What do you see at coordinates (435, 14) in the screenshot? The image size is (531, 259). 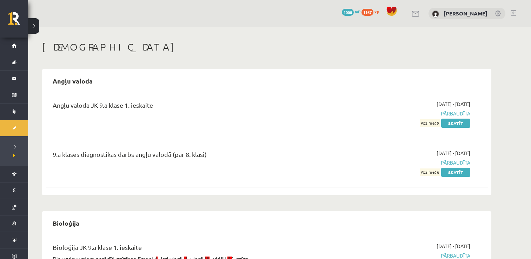 I see `img: Markuss Jahovičs` at bounding box center [435, 14].